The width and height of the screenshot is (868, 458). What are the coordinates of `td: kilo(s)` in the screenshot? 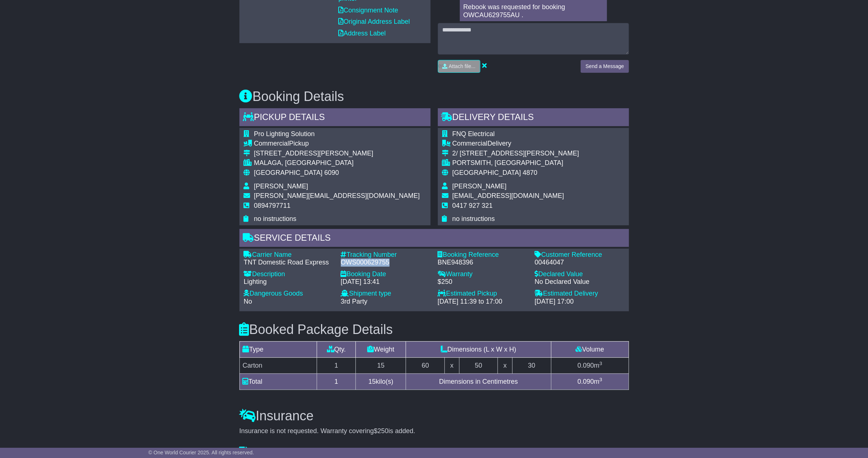 It's located at (381, 382).